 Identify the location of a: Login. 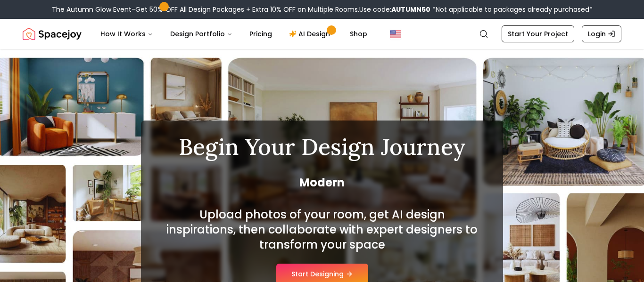
(601, 34).